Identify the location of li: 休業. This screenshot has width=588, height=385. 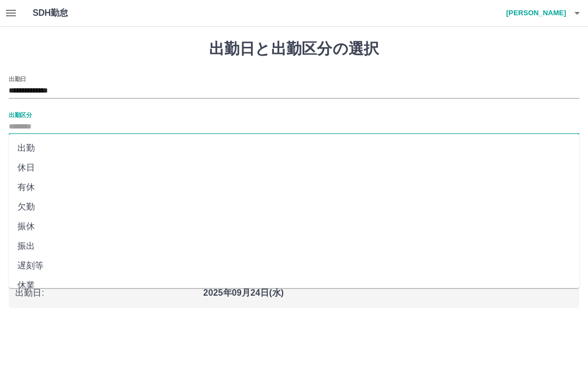
(294, 285).